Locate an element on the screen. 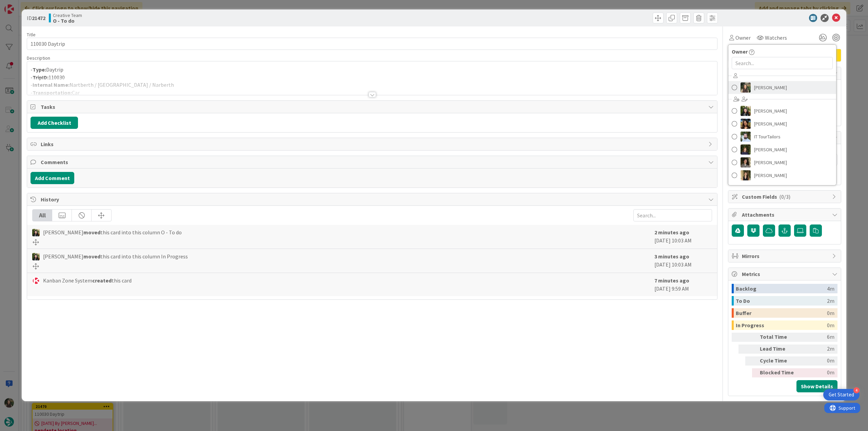 The height and width of the screenshot is (431, 868). div: In Progress is located at coordinates (781, 325).